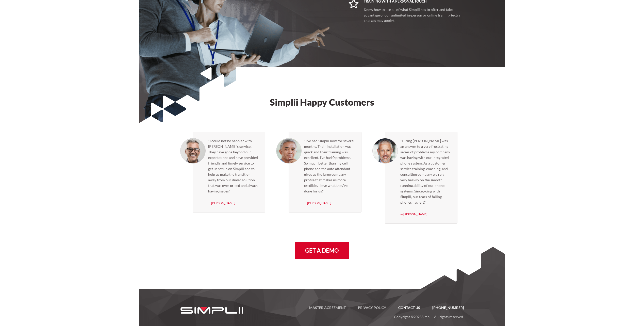  I want to click on a: Contact US, so click(410, 308).